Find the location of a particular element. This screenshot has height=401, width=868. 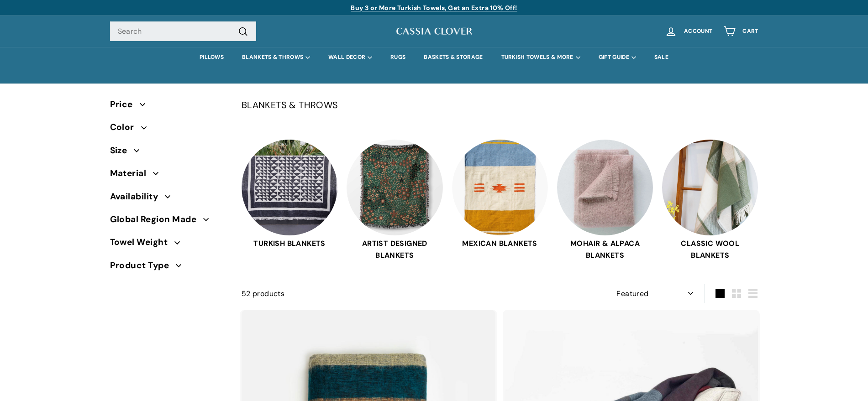

button: Towel Weight is located at coordinates (168, 244).